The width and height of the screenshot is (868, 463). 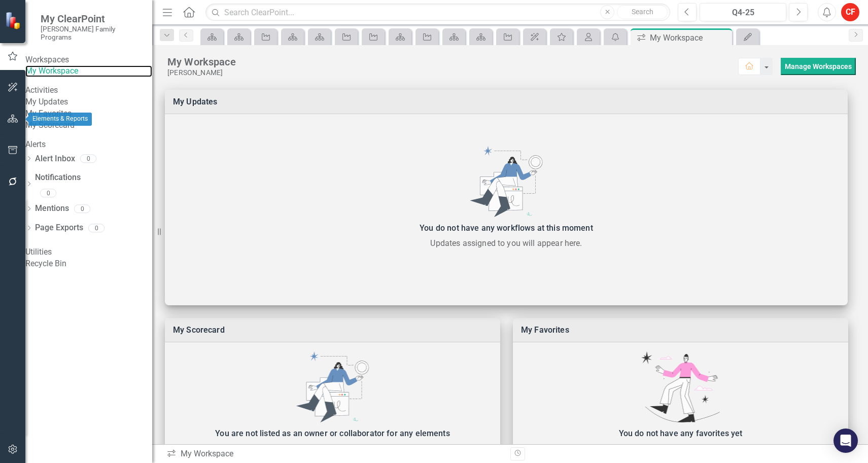 What do you see at coordinates (819, 66) in the screenshot?
I see `a: Manage Workspaces` at bounding box center [819, 66].